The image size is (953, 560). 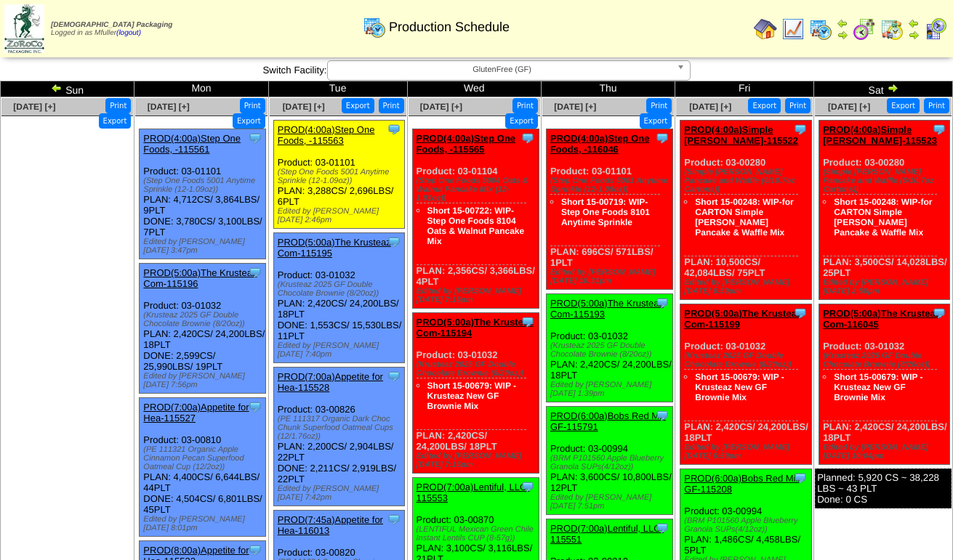 What do you see at coordinates (608, 90) in the screenshot?
I see `td: Thu` at bounding box center [608, 90].